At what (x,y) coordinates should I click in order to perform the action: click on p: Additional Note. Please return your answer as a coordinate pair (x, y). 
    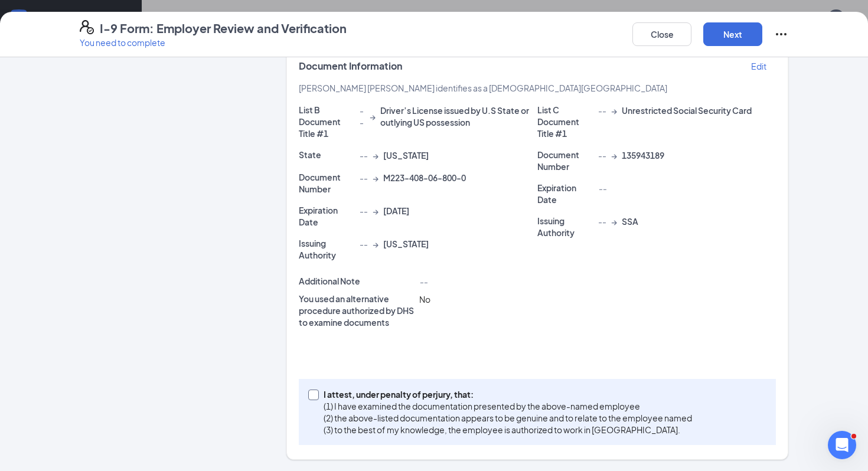
    Looking at the image, I should click on (357, 281).